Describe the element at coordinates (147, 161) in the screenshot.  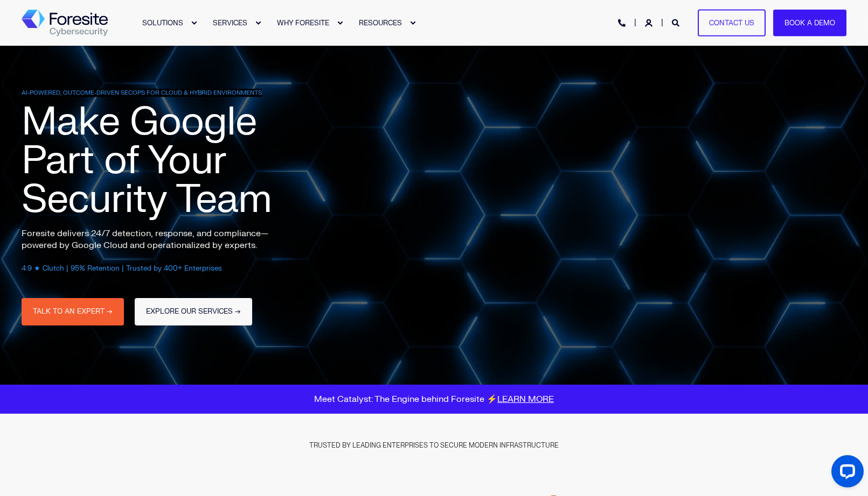
I see `span: Make Google Part of Your Security Team` at that location.